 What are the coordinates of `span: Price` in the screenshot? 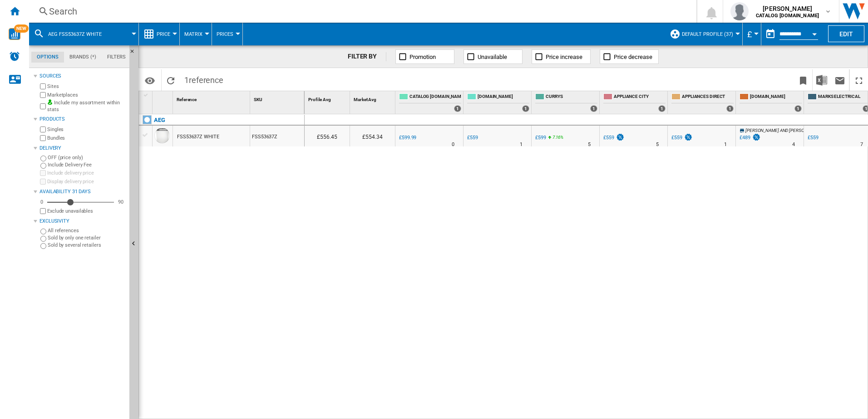 It's located at (163, 34).